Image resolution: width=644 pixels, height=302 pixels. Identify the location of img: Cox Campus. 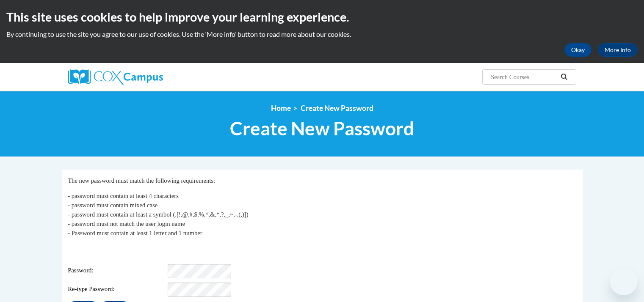
(116, 77).